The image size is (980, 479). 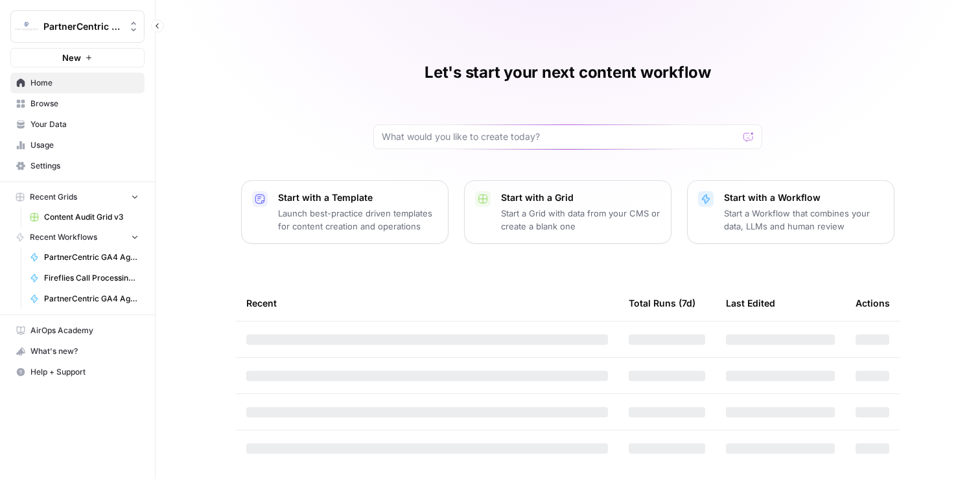 I want to click on span: New, so click(x=71, y=58).